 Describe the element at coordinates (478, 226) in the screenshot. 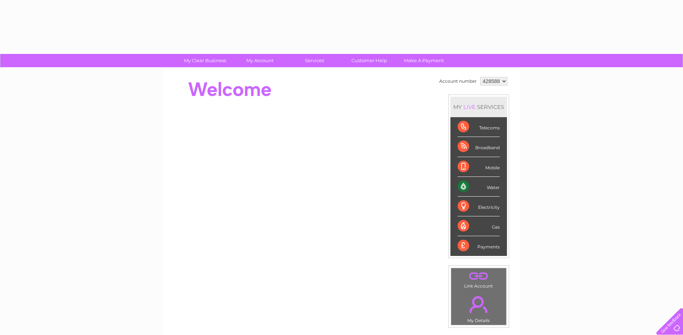

I see `div: Gas` at that location.